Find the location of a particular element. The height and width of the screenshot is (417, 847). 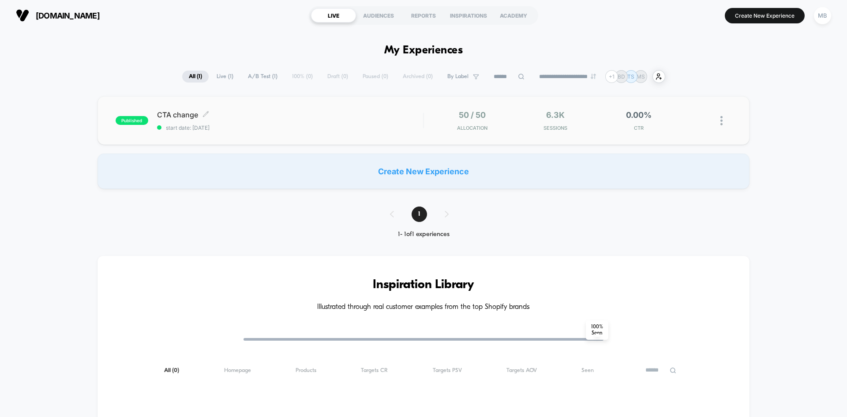

div: REPORTS is located at coordinates (424, 15).